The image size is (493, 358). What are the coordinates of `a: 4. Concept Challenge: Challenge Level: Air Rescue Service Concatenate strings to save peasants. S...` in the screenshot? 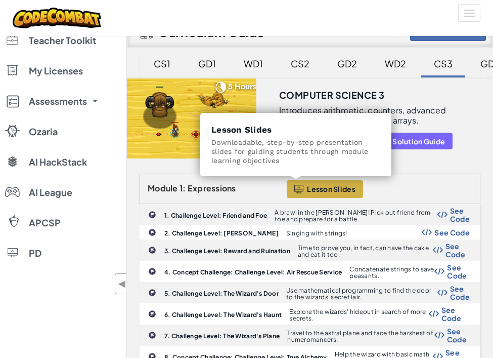 It's located at (310, 271).